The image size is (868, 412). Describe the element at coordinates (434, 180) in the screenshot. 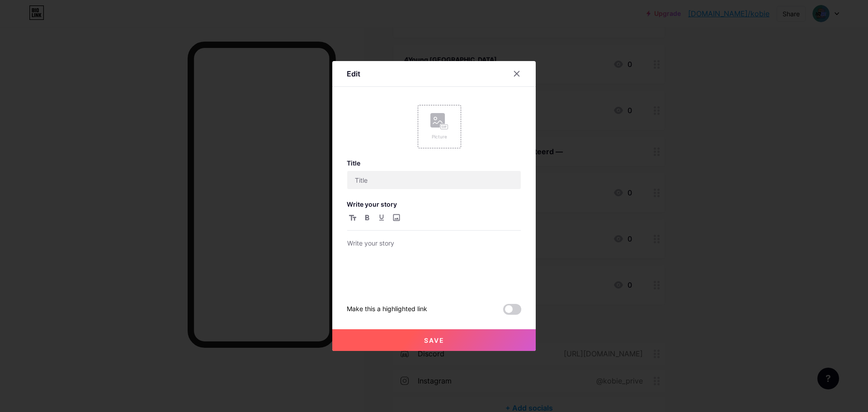

I see `input: Title` at that location.